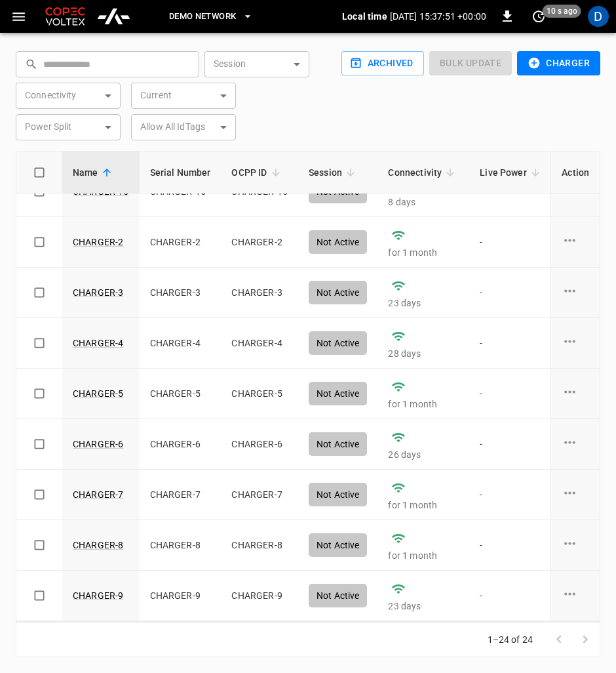 The width and height of the screenshot is (616, 673). Describe the element at coordinates (424, 202) in the screenshot. I see `p: 8 days` at that location.